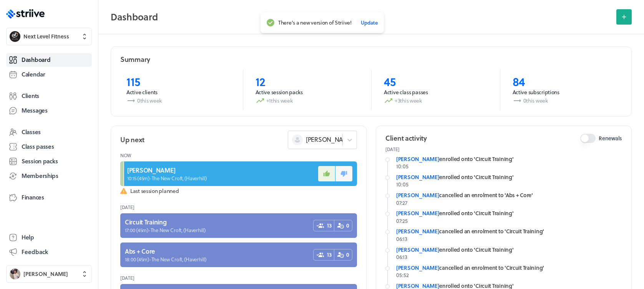  I want to click on p: Active clients, so click(178, 92).